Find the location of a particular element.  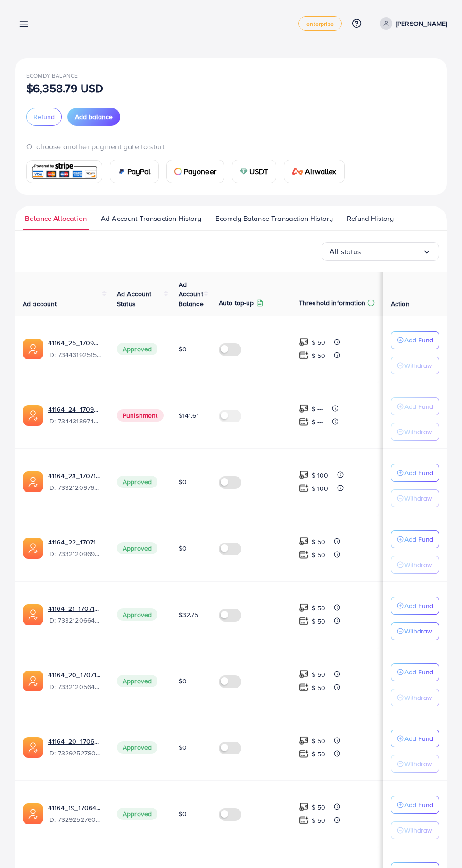

p: Auto top-up is located at coordinates (236, 303).